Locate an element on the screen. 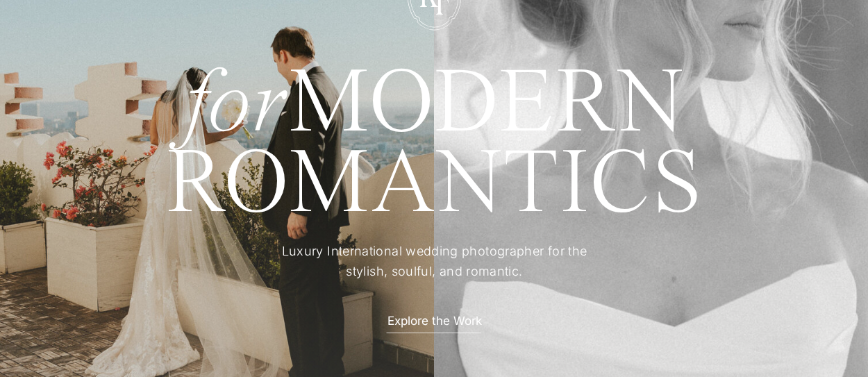 Image resolution: width=868 pixels, height=377 pixels. h1: MODERN is located at coordinates (434, 99).